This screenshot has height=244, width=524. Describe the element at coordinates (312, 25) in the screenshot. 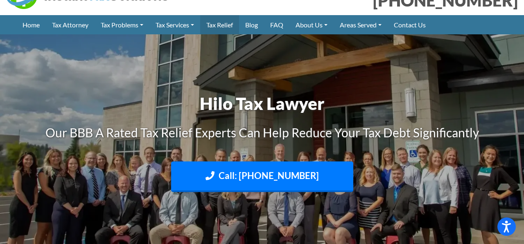

I see `a: About Us` at that location.